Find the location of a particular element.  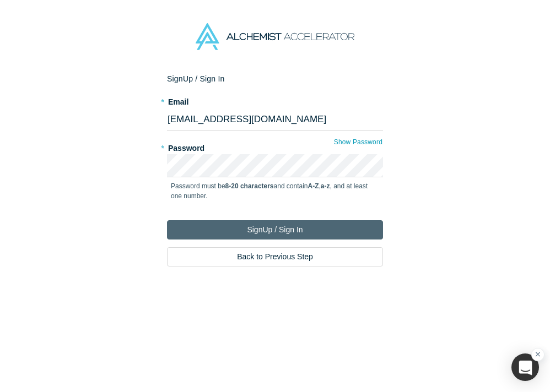

label: Email is located at coordinates (275, 100).